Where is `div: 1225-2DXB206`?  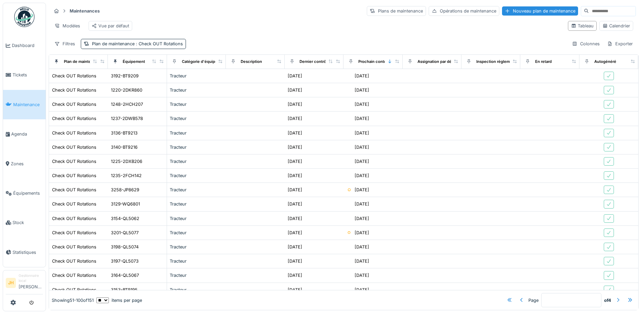
div: 1225-2DXB206 is located at coordinates (126, 161).